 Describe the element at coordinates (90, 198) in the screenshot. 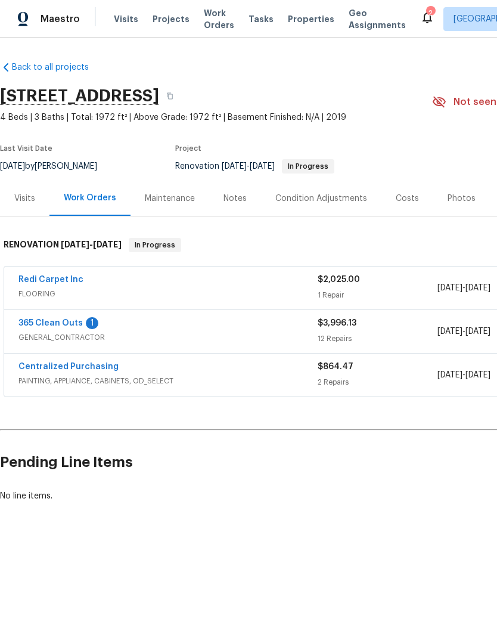

I see `div: Work Orders` at that location.